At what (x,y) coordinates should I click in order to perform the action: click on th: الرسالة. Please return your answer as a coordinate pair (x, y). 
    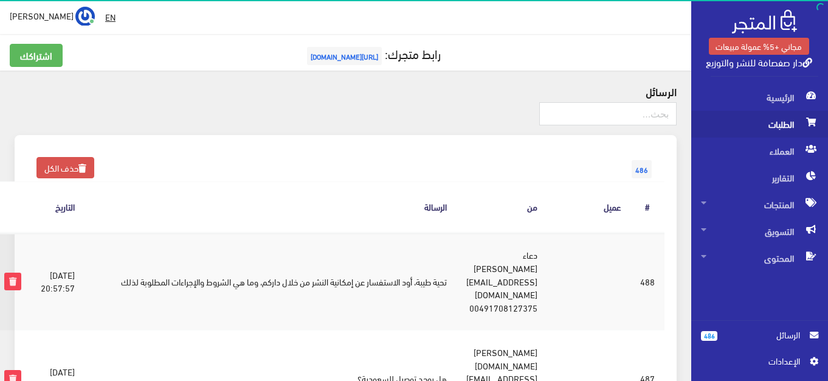
    Looking at the image, I should click on (271, 207).